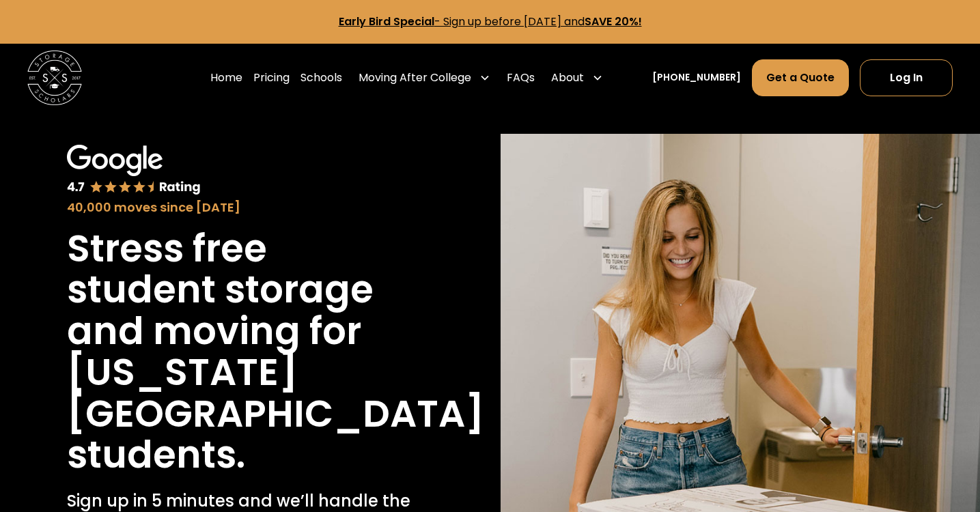 The height and width of the screenshot is (512, 980). Describe the element at coordinates (800, 78) in the screenshot. I see `a: Get a Quote` at that location.